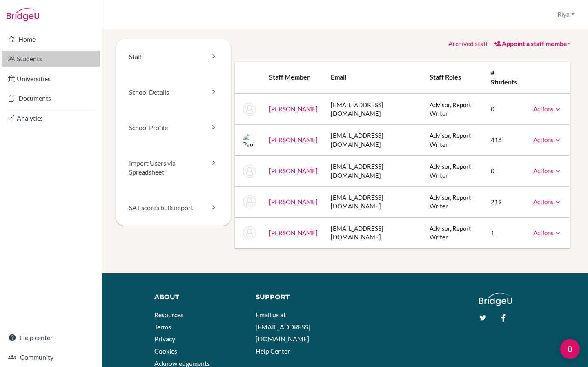 Image resolution: width=588 pixels, height=367 pixels. What do you see at coordinates (182, 363) in the screenshot?
I see `a: Acknowledgements` at bounding box center [182, 363].